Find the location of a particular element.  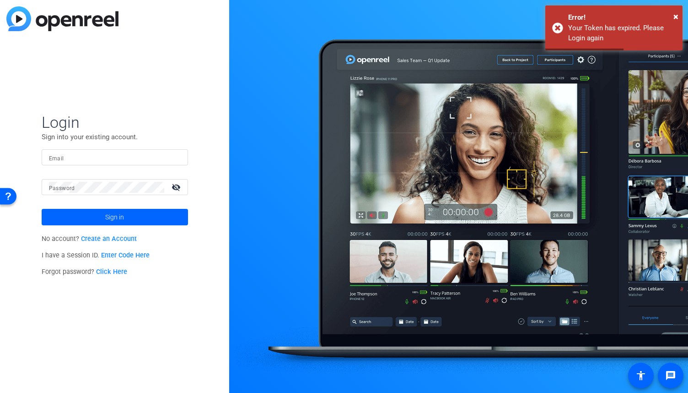

a: Click Here is located at coordinates (112, 271).